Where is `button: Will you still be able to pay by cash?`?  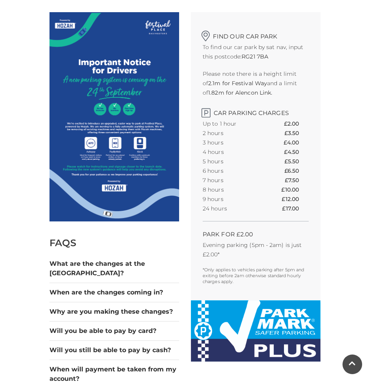 button: Will you still be able to pay by cash? is located at coordinates (114, 350).